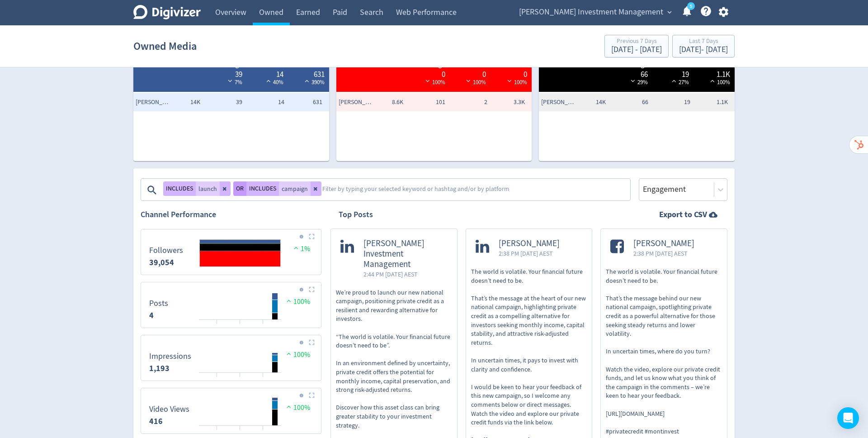  What do you see at coordinates (240, 189) in the screenshot?
I see `button: OR` at bounding box center [240, 189].